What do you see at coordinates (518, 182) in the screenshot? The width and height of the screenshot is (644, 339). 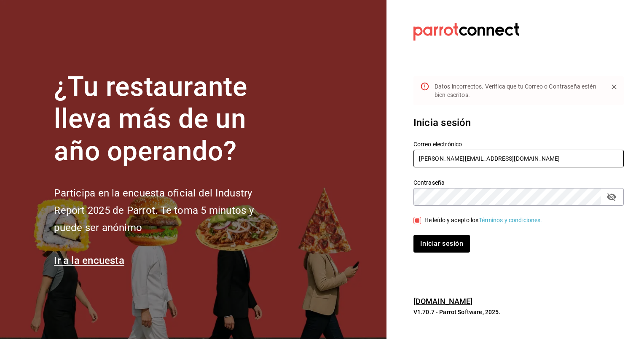 I see `label: Contraseña` at bounding box center [518, 182].